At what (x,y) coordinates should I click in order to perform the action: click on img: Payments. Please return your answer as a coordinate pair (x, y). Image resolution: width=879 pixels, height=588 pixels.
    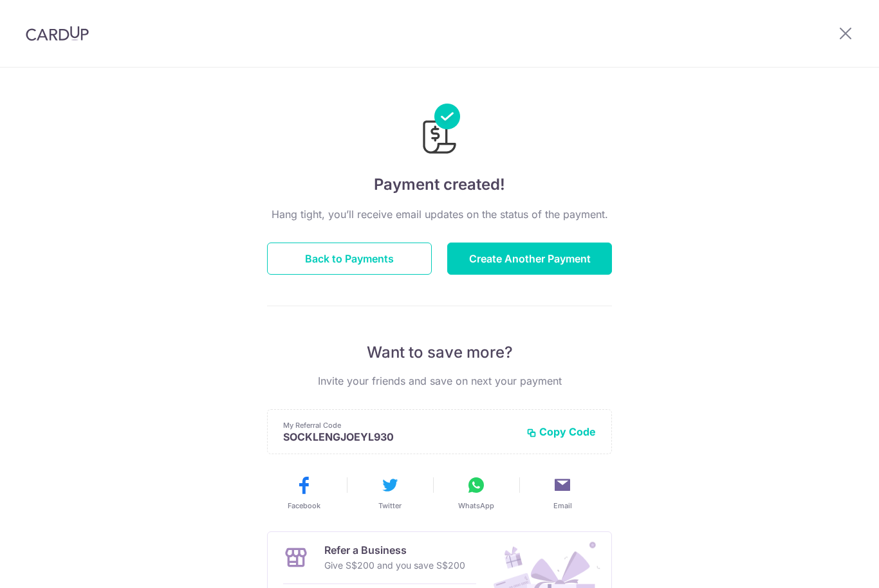
    Looking at the image, I should click on (440, 130).